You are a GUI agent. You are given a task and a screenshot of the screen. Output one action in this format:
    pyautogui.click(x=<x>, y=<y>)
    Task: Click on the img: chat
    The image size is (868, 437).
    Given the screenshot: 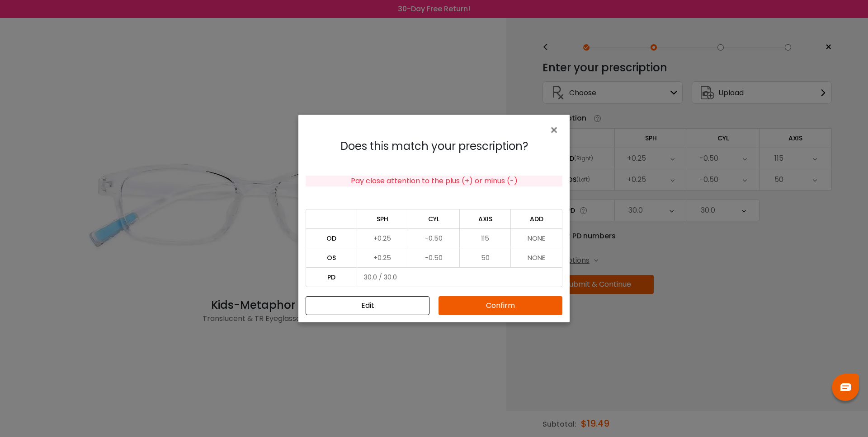 What is the action you would take?
    pyautogui.click(x=846, y=387)
    